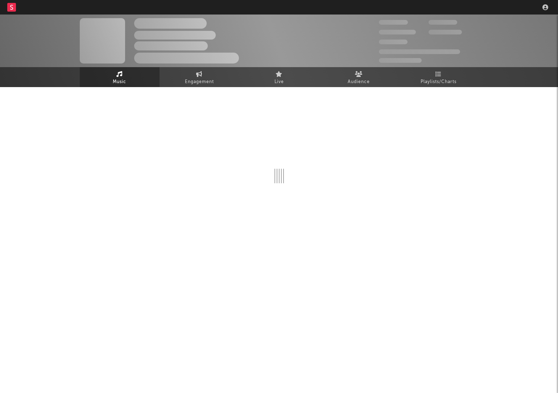 The height and width of the screenshot is (393, 558). What do you see at coordinates (420, 51) in the screenshot?
I see `span: 50,000,000 Monthly Listeners` at bounding box center [420, 51].